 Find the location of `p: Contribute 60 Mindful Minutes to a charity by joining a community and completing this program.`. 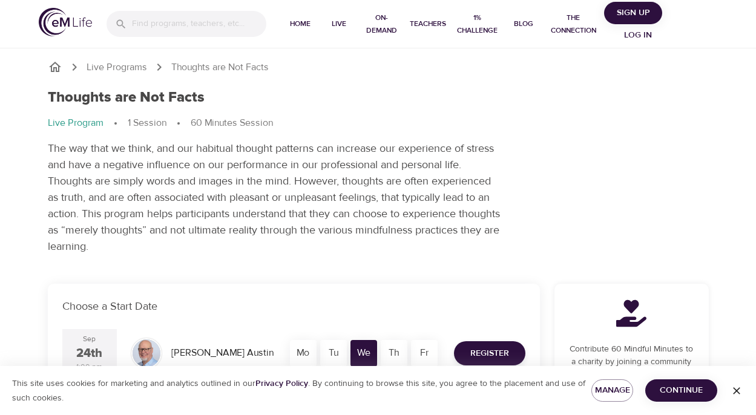

p: Contribute 60 Mindful Minutes to a charity by joining a community and completing this program. is located at coordinates (632, 362).